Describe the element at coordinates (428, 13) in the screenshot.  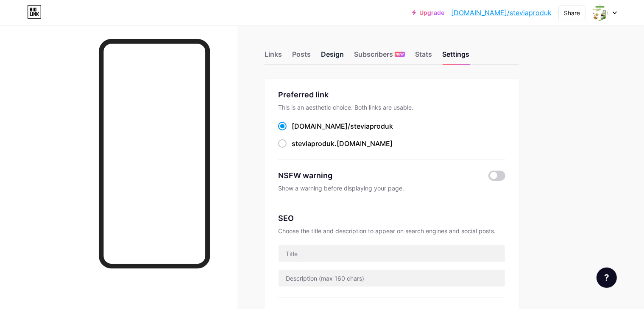
I see `a: Upgrade` at that location.